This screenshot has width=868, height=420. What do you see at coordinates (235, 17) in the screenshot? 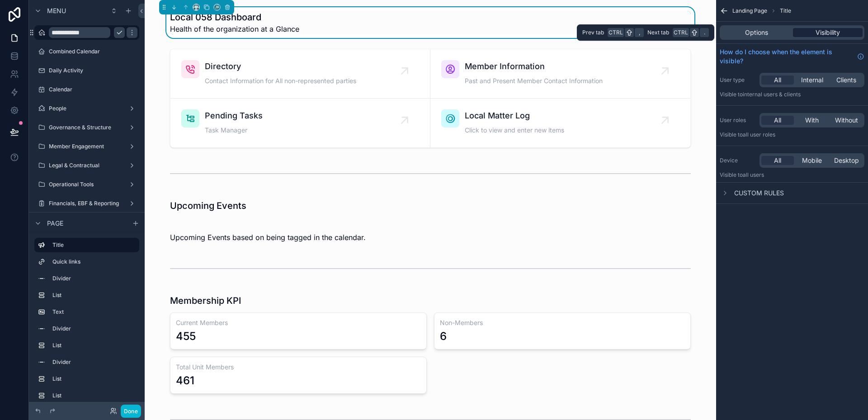
I see `h1: Local 058 Dashboard` at bounding box center [235, 17].